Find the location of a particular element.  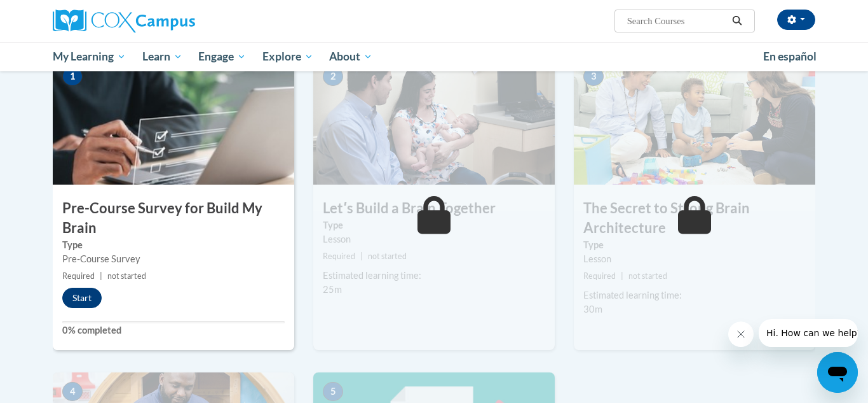

div: Main menu is located at coordinates (434, 57).